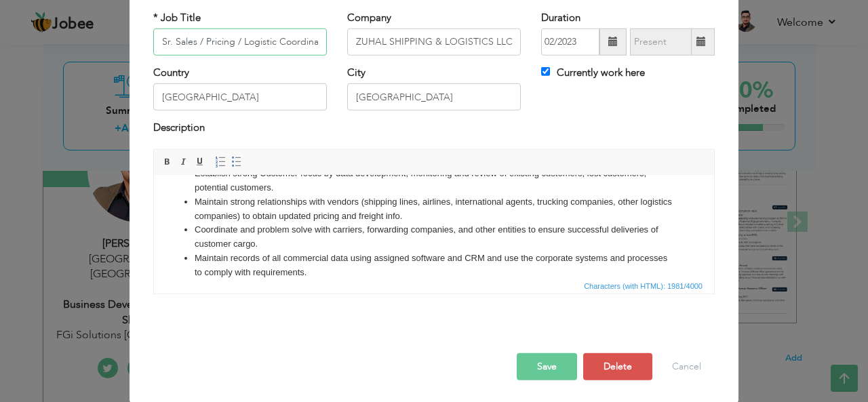  What do you see at coordinates (280, 90) in the screenshot?
I see `li: Maintain records of all commercial data using assigned software and CRM and use the corporate sys...` at bounding box center [280, 90].